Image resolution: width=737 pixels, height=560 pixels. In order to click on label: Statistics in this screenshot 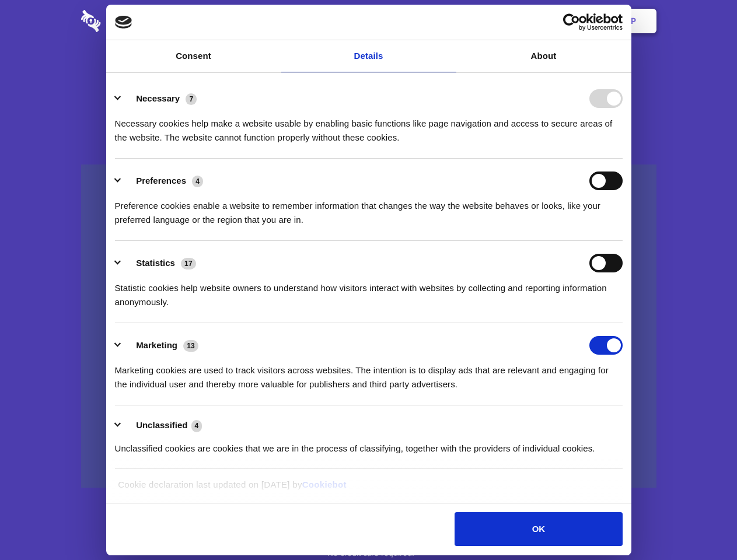, I will do `click(155, 262)`.